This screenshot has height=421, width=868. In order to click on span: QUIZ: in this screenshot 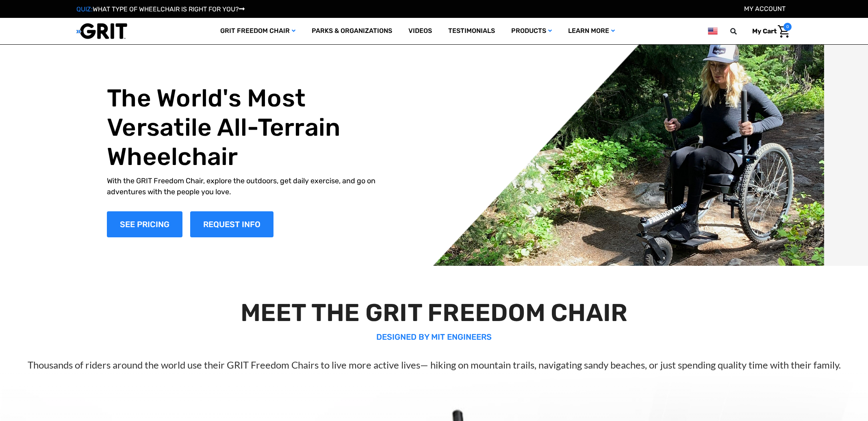, I will do `click(85, 9)`.